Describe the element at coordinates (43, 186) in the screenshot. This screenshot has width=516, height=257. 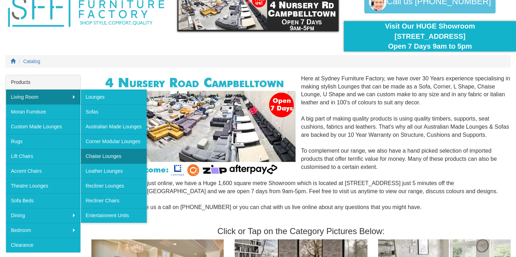
I see `a: Theatre Lounges` at that location.